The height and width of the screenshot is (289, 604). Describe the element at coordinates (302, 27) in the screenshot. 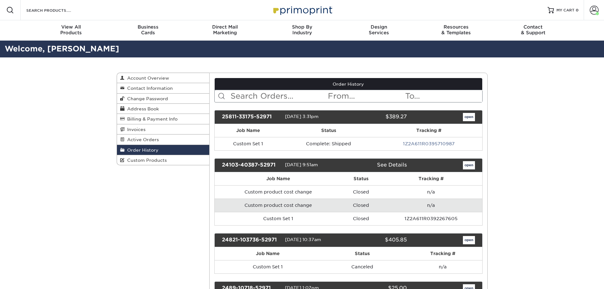

I see `span: Shop By` at that location.